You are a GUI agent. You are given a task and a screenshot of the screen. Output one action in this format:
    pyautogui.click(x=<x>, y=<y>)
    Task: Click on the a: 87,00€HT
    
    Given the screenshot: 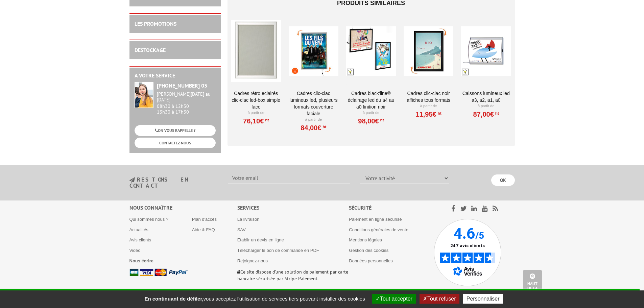 What is the action you would take?
    pyautogui.click(x=486, y=114)
    